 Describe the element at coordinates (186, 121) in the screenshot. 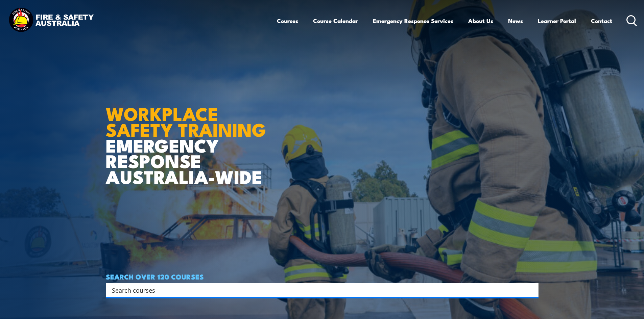

I see `strong: WORKPLACE SAFETY TRAINING` at that location.